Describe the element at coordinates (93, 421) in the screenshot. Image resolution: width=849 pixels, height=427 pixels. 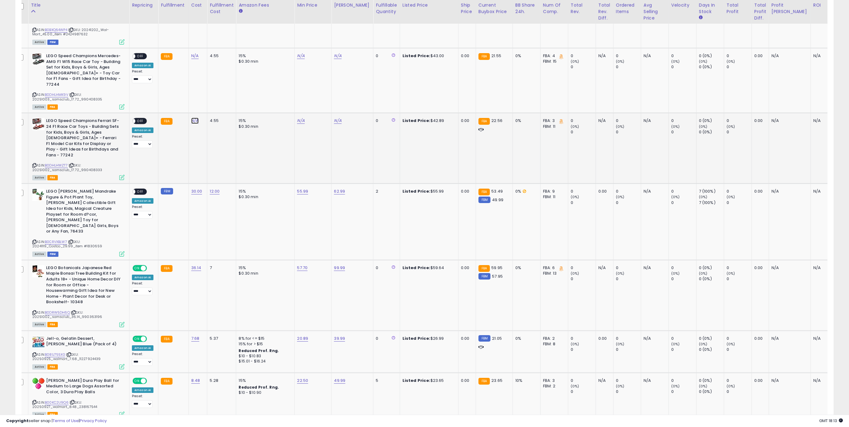
I see `a: Privacy Policy` at that location.